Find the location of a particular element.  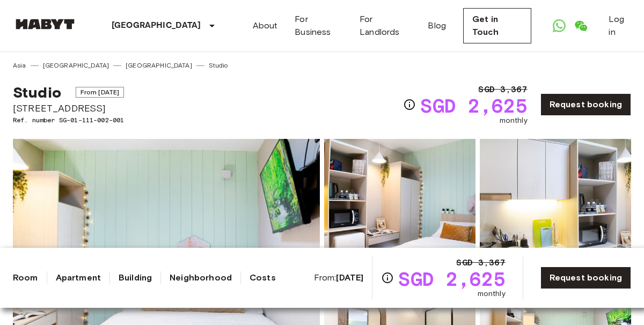

a: Room is located at coordinates (25, 277).